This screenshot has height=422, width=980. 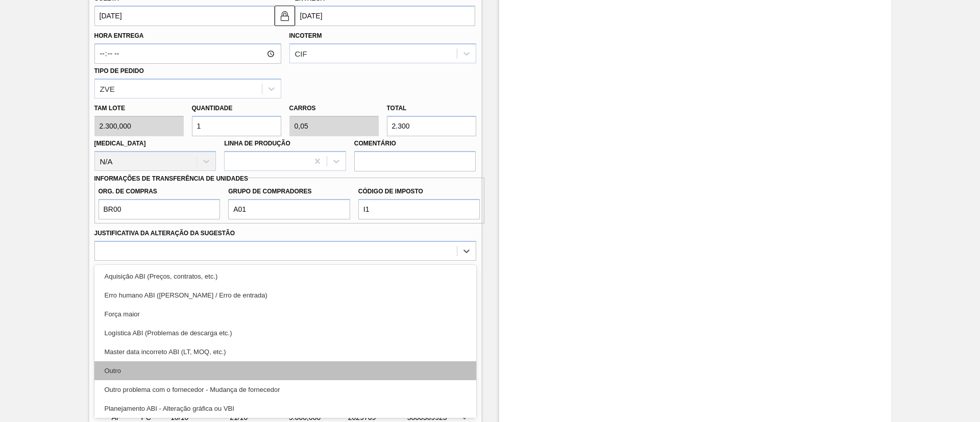 What do you see at coordinates (172, 179) in the screenshot?
I see `label: Informações de Transferência de Unidades` at bounding box center [172, 179].